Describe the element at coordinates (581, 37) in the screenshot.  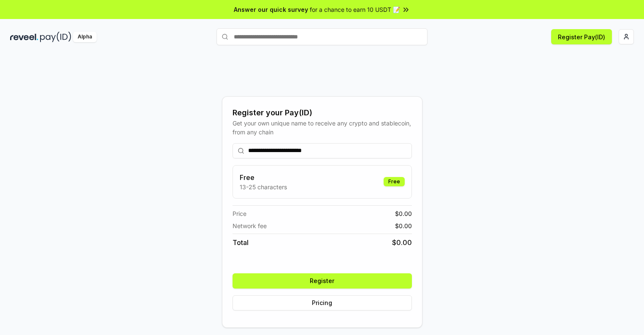
I see `button: Register Pay(ID)` at that location.